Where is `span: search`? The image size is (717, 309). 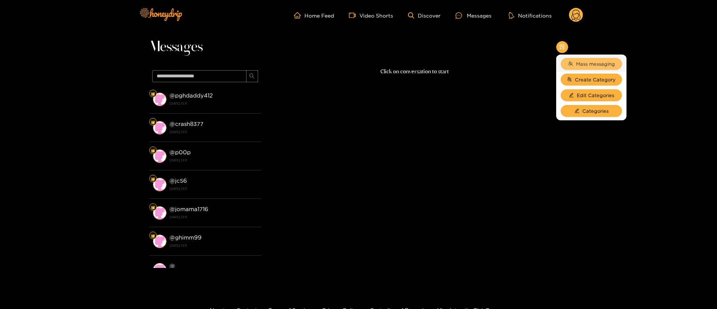
span: search is located at coordinates (252, 76).